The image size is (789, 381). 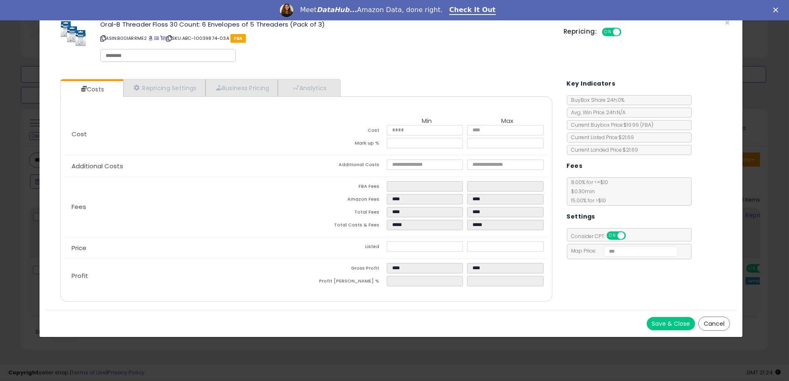 What do you see at coordinates (346, 131) in the screenshot?
I see `td: Cost` at bounding box center [346, 131].